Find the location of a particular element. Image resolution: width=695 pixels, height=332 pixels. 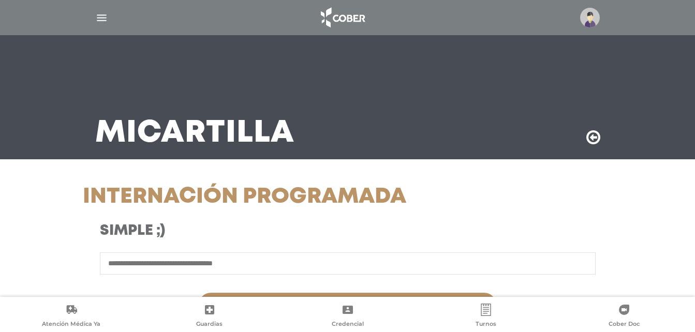

span: Turnos is located at coordinates (486, 325).